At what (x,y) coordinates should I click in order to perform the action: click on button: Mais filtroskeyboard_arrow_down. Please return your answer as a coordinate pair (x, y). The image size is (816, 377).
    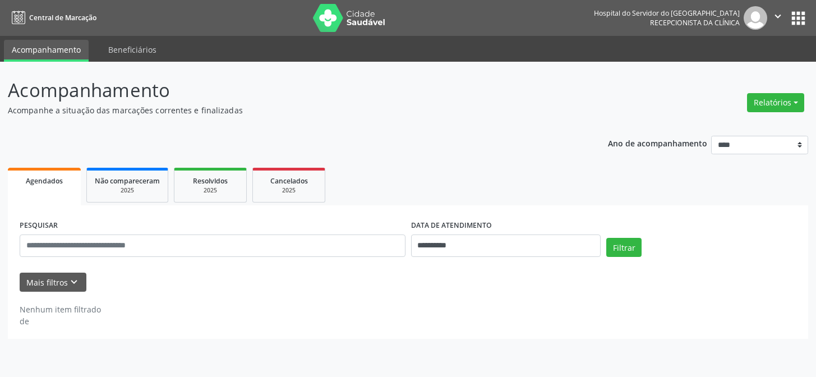
    Looking at the image, I should click on (53, 282).